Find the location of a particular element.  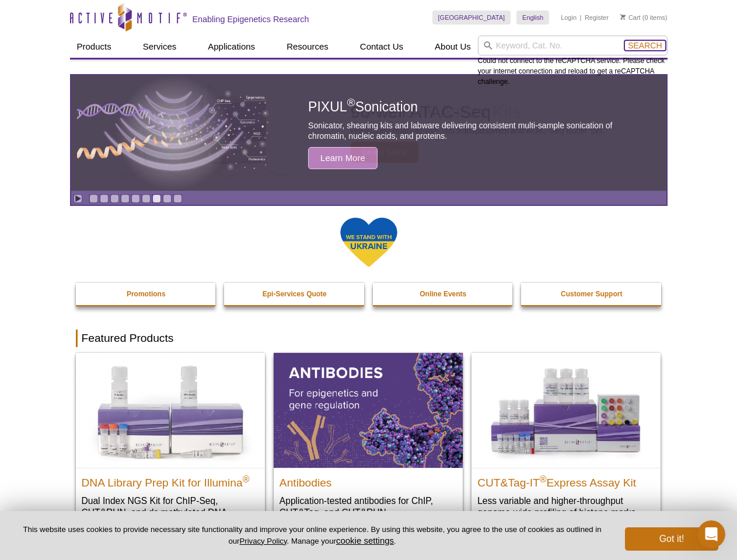

a: Go to slide 6 is located at coordinates (146, 199).